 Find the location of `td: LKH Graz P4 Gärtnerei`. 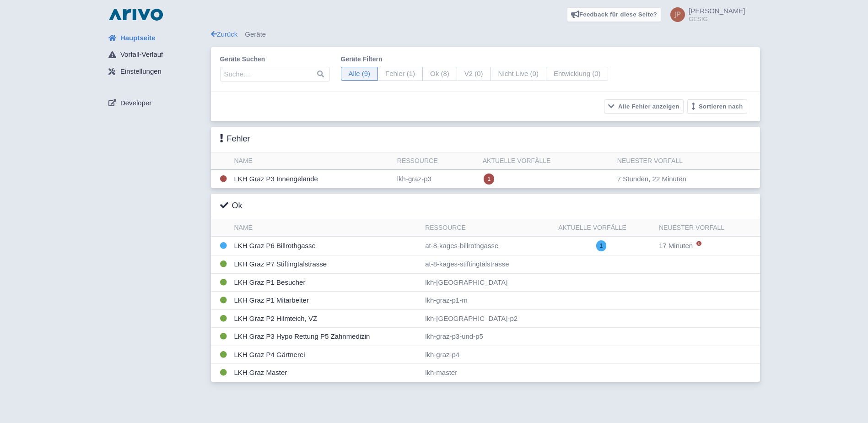

td: LKH Graz P4 Gärtnerei is located at coordinates (327, 355).